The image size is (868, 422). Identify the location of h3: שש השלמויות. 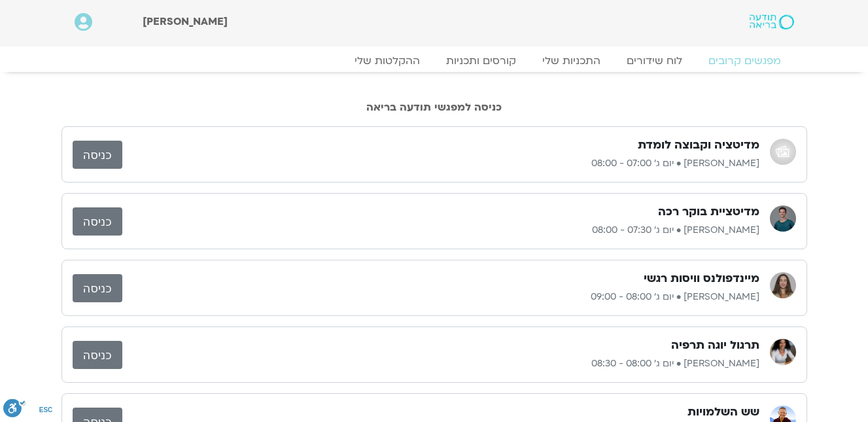
(724, 412).